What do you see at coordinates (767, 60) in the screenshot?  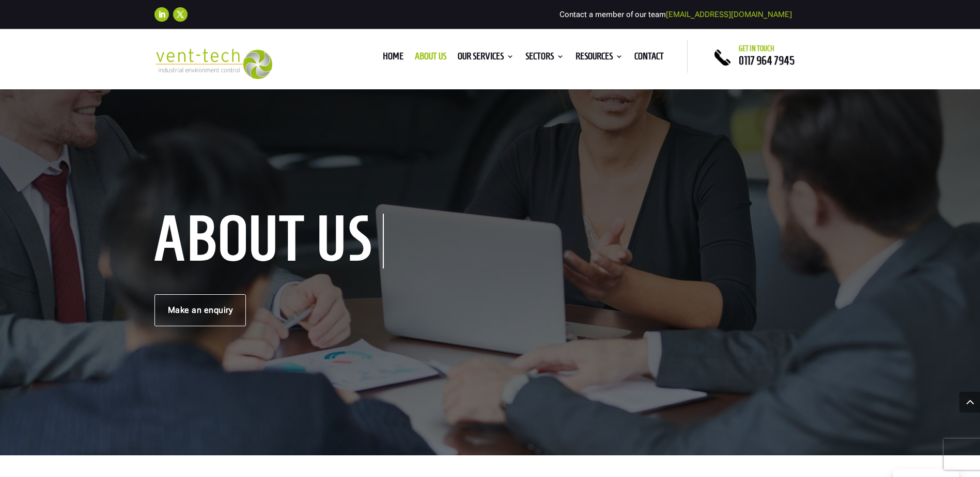 I see `span: 0117 964 7945` at bounding box center [767, 60].